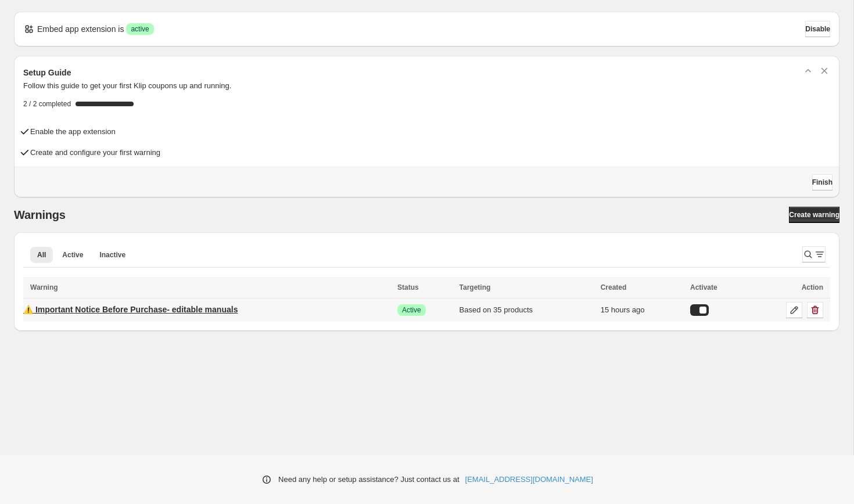  I want to click on h2: Warnings, so click(40, 215).